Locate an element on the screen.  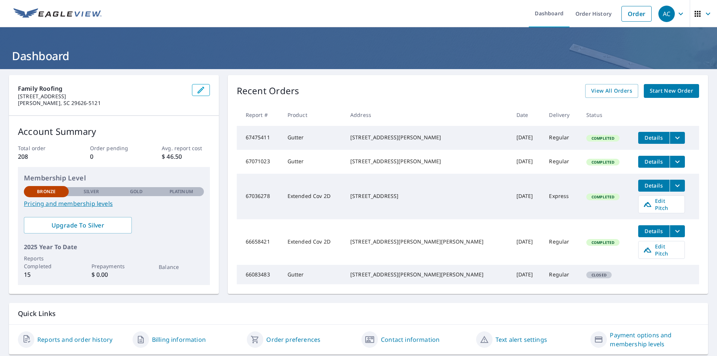
th: Product is located at coordinates (313, 115).